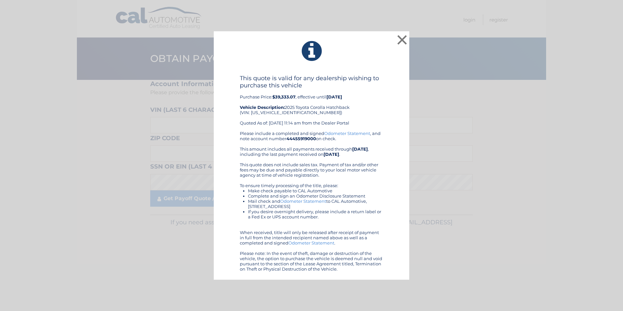 The height and width of the screenshot is (311, 623). What do you see at coordinates (284, 97) in the screenshot?
I see `b: $39,333.07` at bounding box center [284, 97].